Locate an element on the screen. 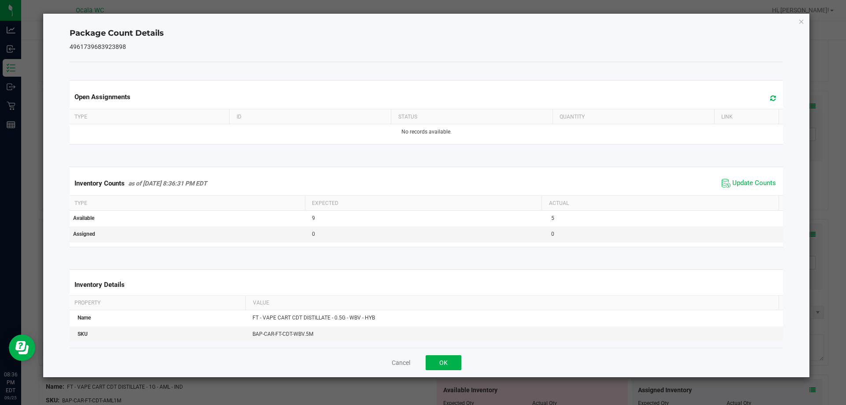 The width and height of the screenshot is (846, 405). span: Quantity is located at coordinates (572, 117).